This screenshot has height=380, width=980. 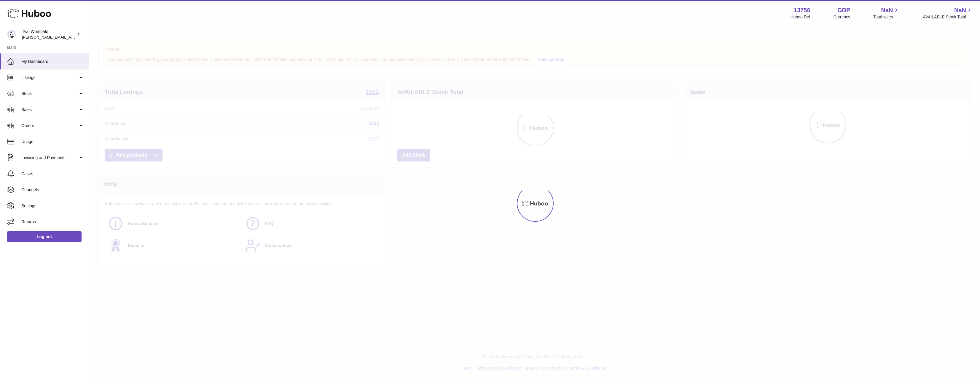 I want to click on span: Usage, so click(x=53, y=142).